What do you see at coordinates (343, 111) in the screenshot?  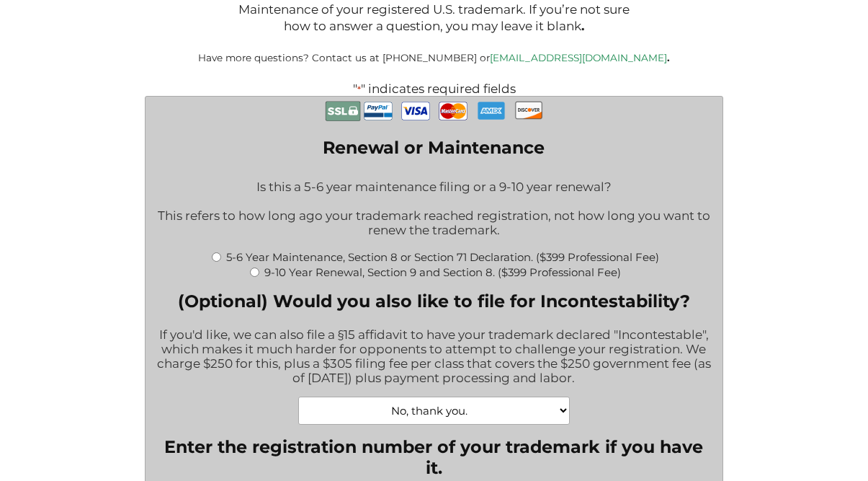 I see `img: Secure Payment with SSL` at bounding box center [343, 111].